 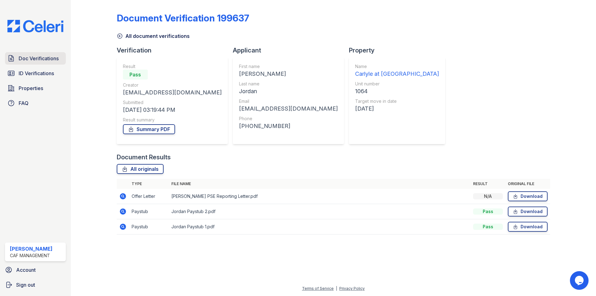 What do you see at coordinates (35, 270) in the screenshot?
I see `a: Account` at bounding box center [35, 270].